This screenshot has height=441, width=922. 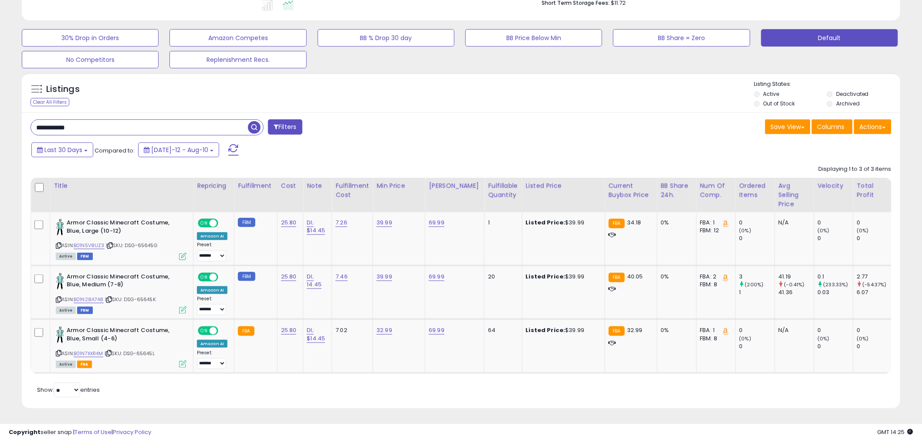 What do you see at coordinates (562, 277) in the screenshot?
I see `div: $39.99` at bounding box center [562, 277].